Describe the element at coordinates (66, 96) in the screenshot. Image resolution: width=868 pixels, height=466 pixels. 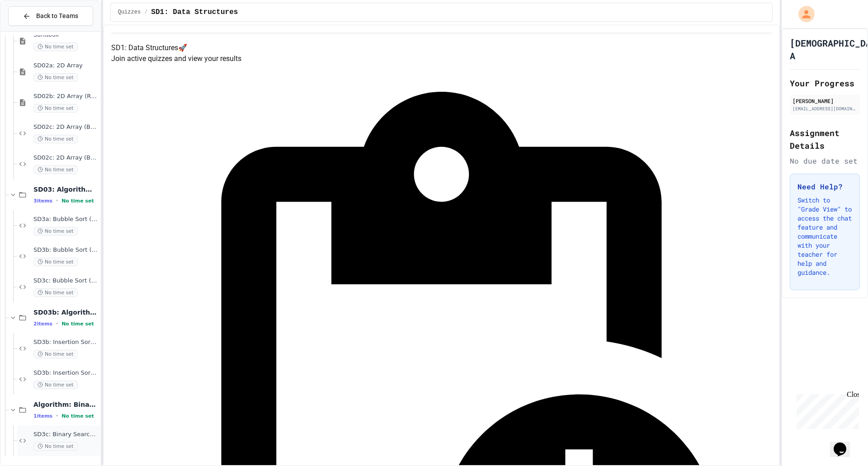
I see `span: SD02b: 2D Array (Rainfall)` at that location.